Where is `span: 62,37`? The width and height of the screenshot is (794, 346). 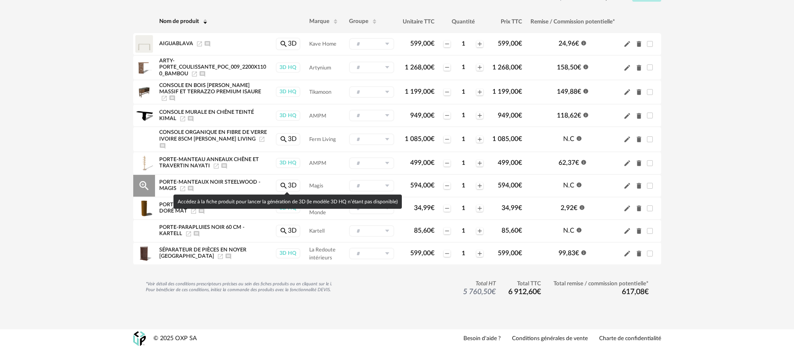 span: 62,37 is located at coordinates (568, 163).